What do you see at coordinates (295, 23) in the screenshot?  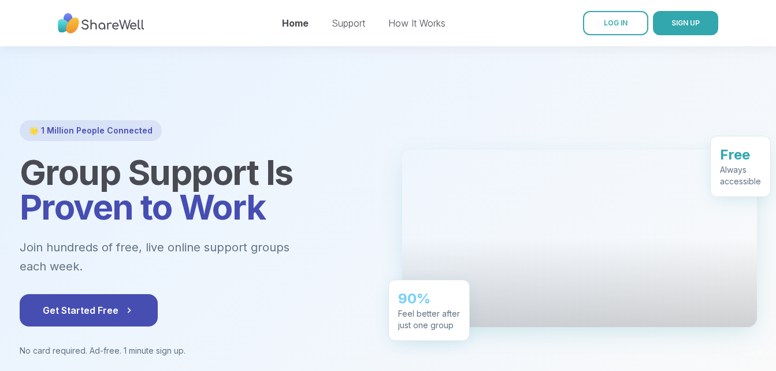 I see `a: Home` at bounding box center [295, 23].